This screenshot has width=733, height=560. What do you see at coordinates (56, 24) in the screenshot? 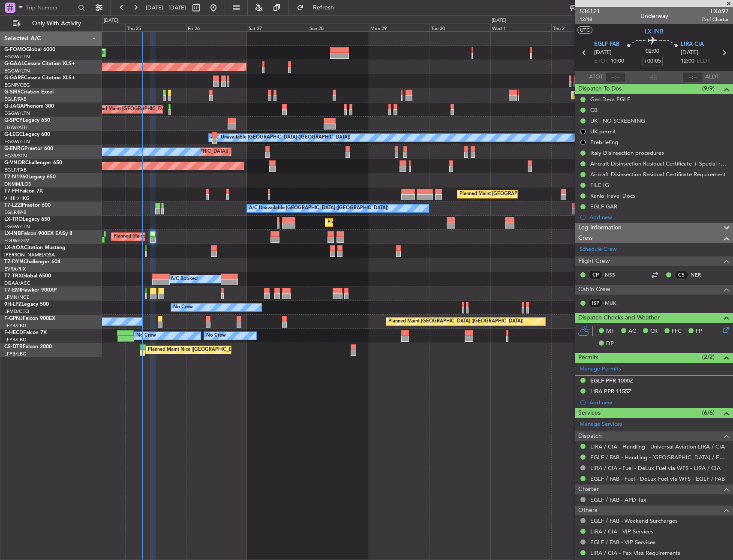
I see `span: Only With Activity` at bounding box center [56, 24].